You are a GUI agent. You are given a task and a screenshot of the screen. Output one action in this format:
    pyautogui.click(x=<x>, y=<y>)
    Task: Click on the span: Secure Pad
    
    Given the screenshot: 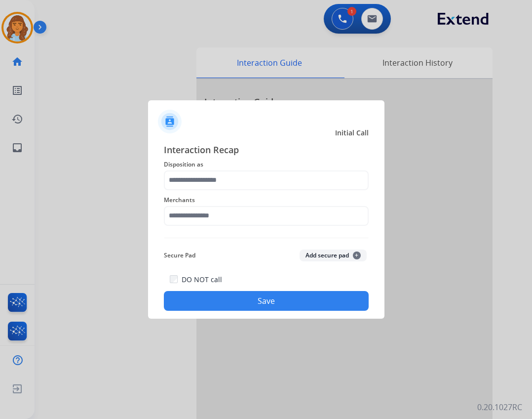 What is the action you would take?
    pyautogui.click(x=179, y=256)
    